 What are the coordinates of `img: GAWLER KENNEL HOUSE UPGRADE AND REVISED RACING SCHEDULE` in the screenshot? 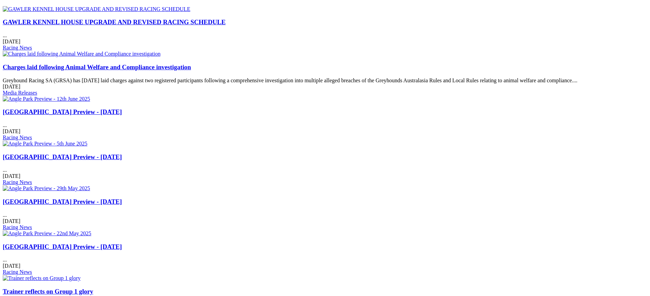 It's located at (97, 9).